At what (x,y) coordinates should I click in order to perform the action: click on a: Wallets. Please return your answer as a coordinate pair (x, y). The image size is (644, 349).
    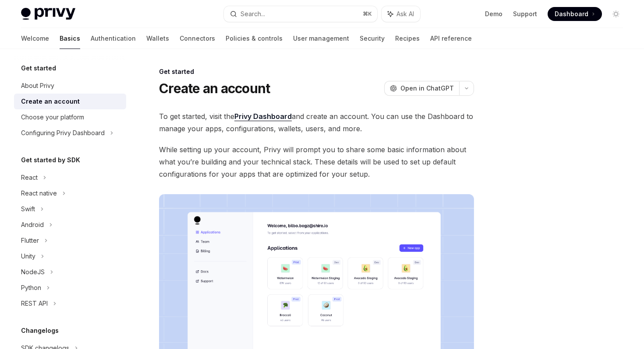
    Looking at the image, I should click on (158, 38).